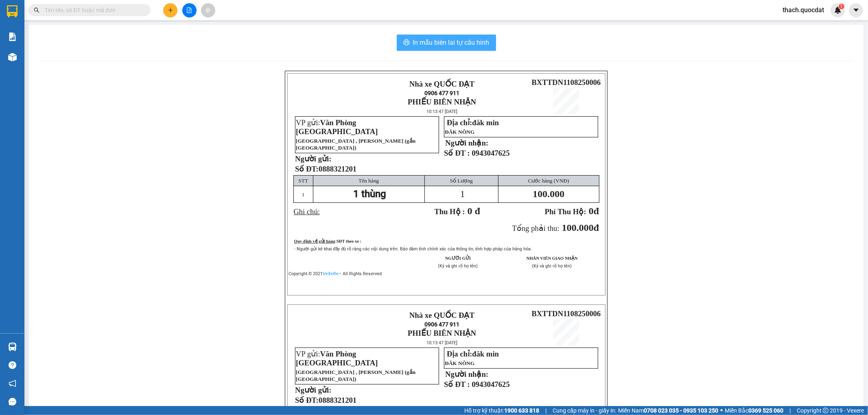 This screenshot has height=415, width=868. What do you see at coordinates (208, 10) in the screenshot?
I see `button: aim` at bounding box center [208, 10].